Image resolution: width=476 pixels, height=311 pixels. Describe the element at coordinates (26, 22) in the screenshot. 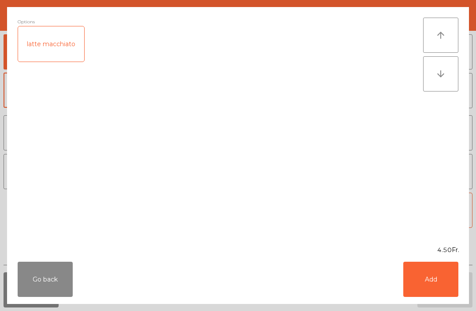

I see `span: Options` at that location.